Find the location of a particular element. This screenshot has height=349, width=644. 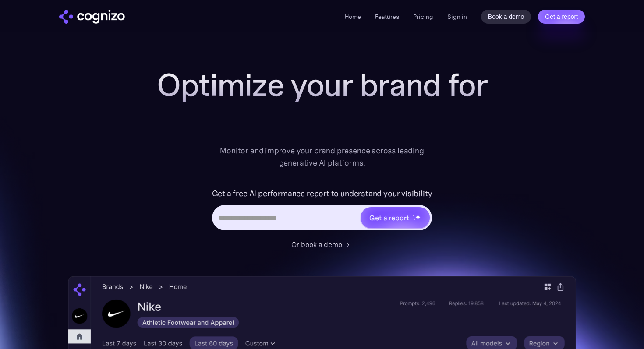

a: home is located at coordinates (92, 16).